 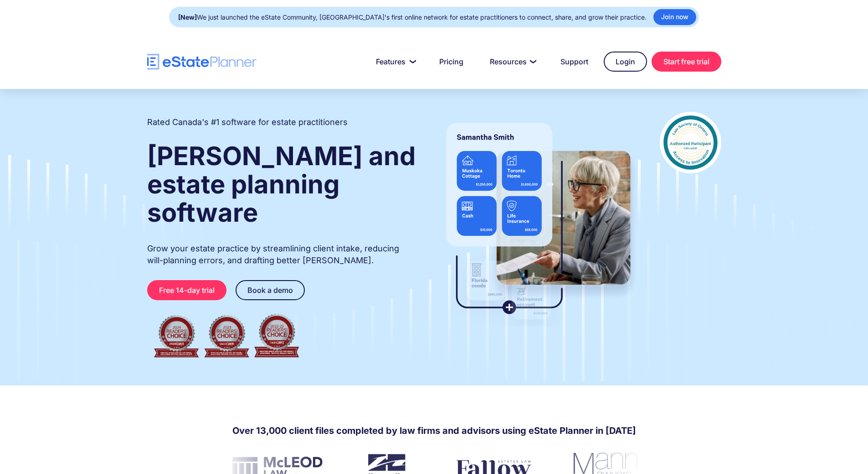 I want to click on a: Features, so click(x=394, y=62).